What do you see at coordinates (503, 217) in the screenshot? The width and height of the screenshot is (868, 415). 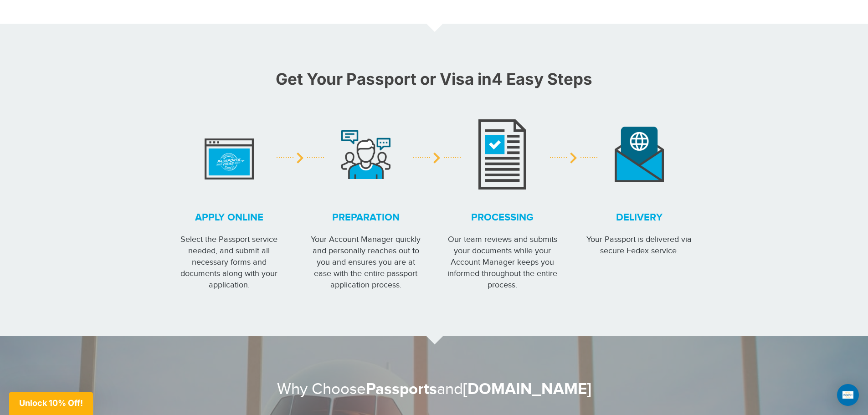 I see `strong: Processing` at bounding box center [503, 217].